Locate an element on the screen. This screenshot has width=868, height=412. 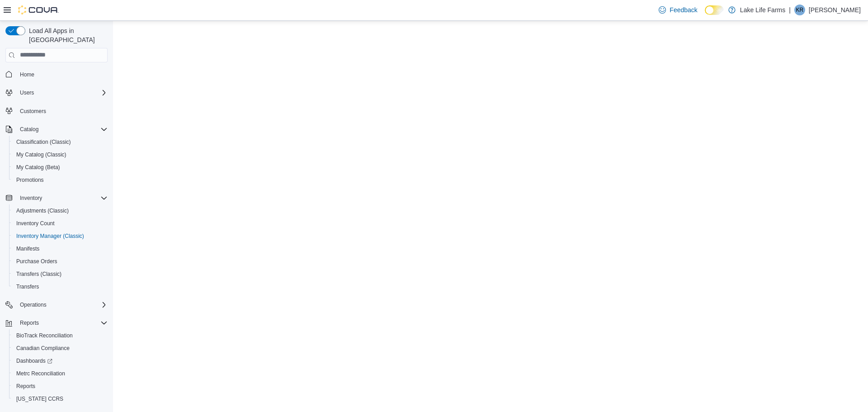
button: Inventory Manager (Classic) is located at coordinates (60, 236).